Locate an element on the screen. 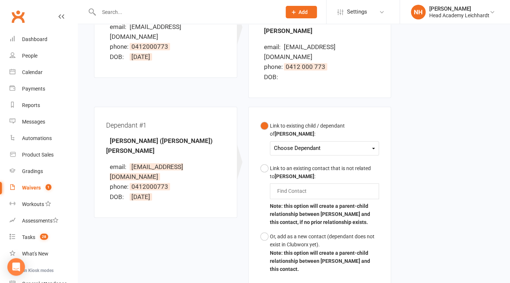 This screenshot has height=283, width=510. div: Assessments is located at coordinates (40, 221).